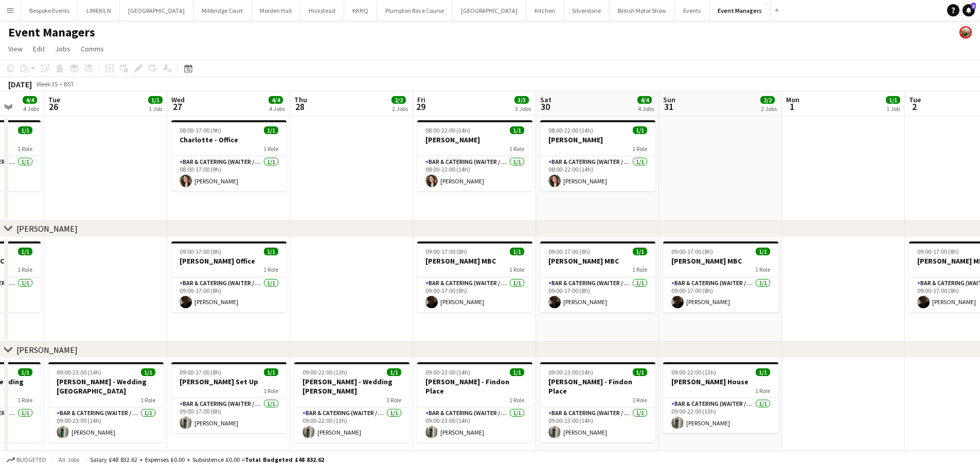  Describe the element at coordinates (586, 10) in the screenshot. I see `button: Silverstone` at that location.